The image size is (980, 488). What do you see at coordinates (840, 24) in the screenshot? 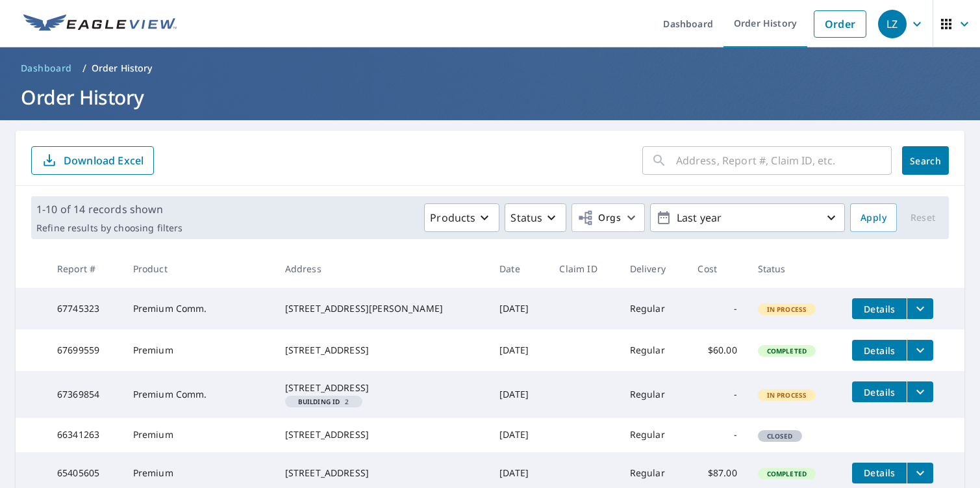
I see `a: Order` at bounding box center [840, 24].